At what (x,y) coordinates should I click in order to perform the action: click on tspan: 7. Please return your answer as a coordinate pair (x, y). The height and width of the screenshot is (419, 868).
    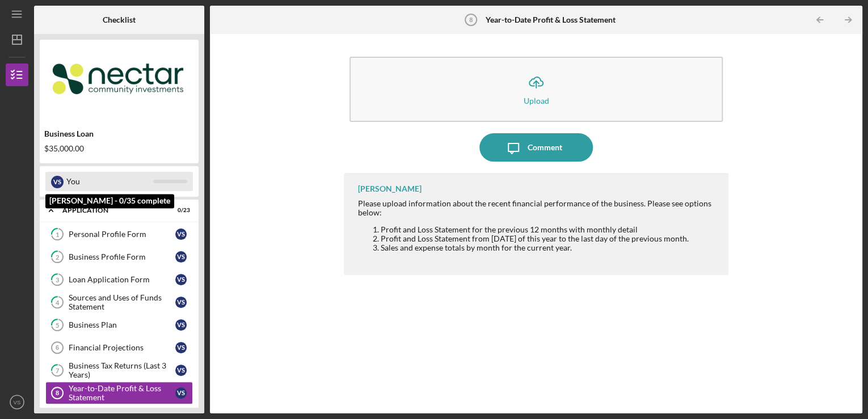
    Looking at the image, I should click on (57, 370).